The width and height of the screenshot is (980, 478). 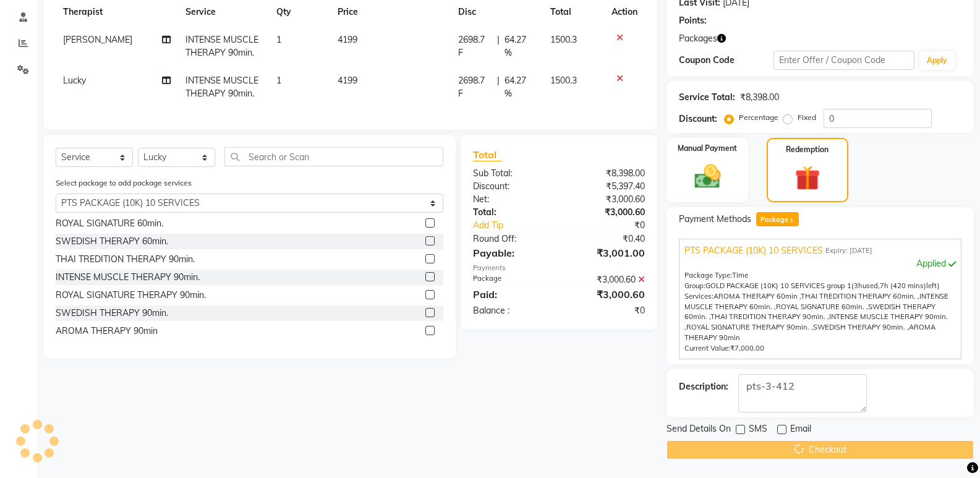 What do you see at coordinates (770, 317) in the screenshot?
I see `span: THAI TREDITION THERAPY 90min. ,` at bounding box center [770, 317].